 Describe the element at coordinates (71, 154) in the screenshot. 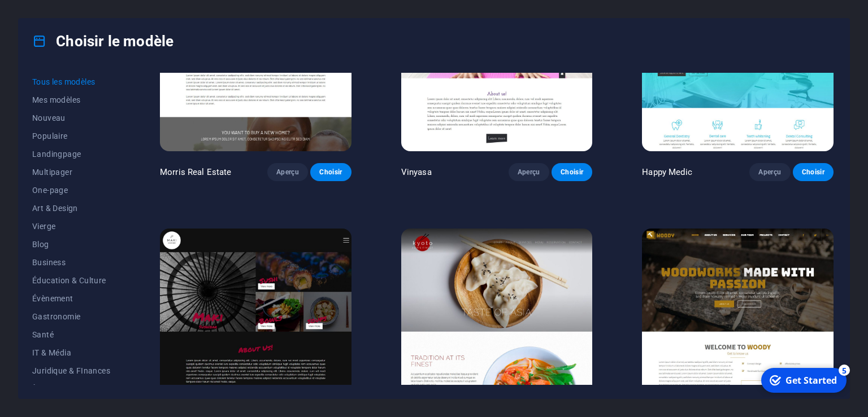

I see `span: Landingpage` at that location.